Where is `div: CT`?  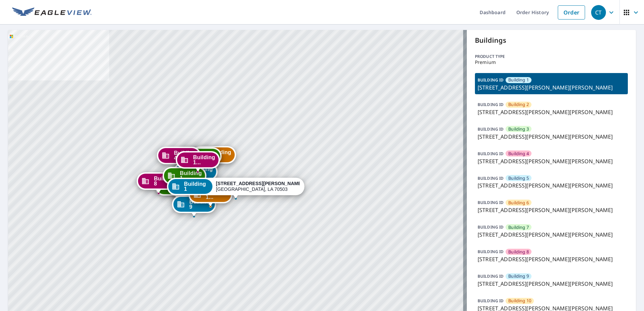 div: CT is located at coordinates (599, 12).